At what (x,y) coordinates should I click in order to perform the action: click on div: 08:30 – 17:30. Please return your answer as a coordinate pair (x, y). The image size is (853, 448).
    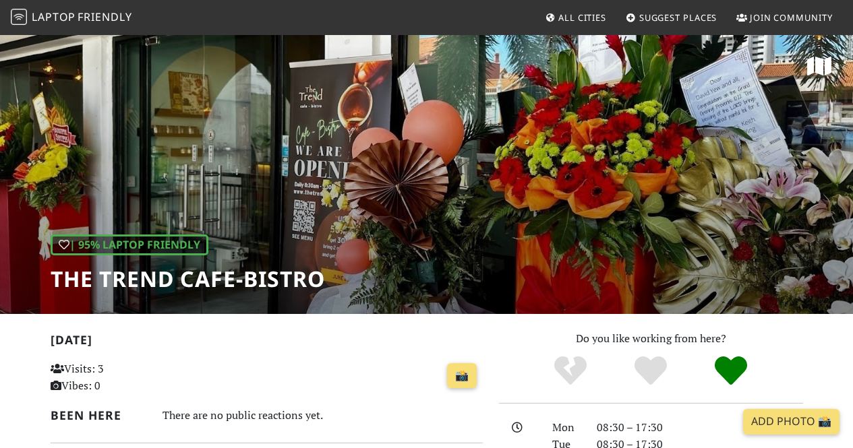
    Looking at the image, I should click on (700, 428).